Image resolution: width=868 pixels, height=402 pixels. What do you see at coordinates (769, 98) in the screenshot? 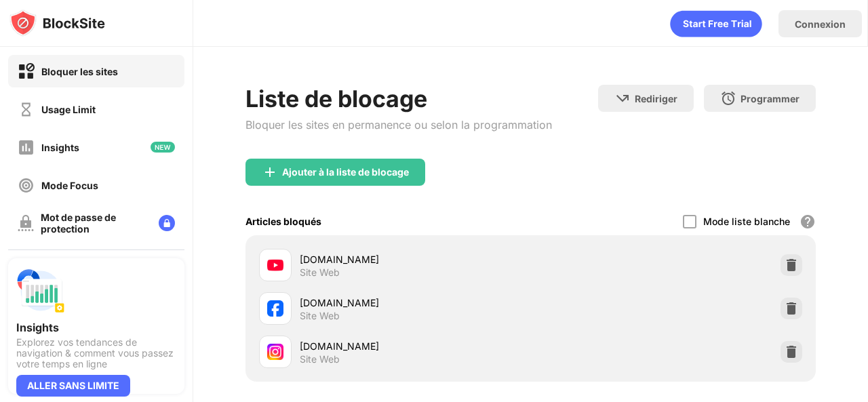
I see `div: Programmer` at bounding box center [769, 98].